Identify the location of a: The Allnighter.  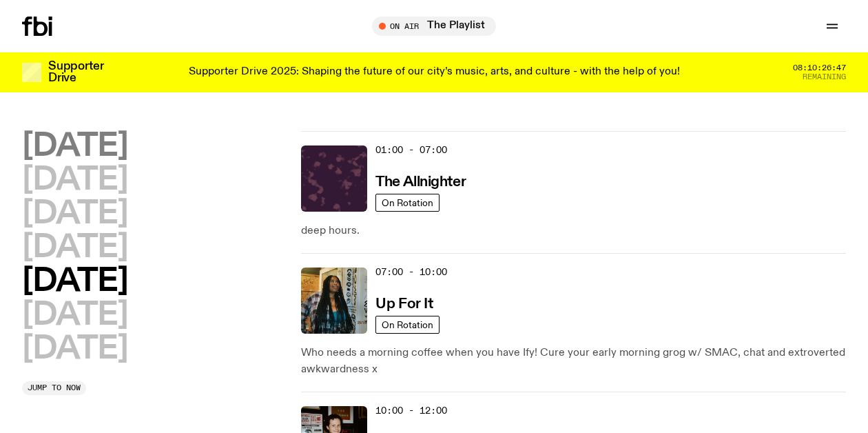
(420, 180).